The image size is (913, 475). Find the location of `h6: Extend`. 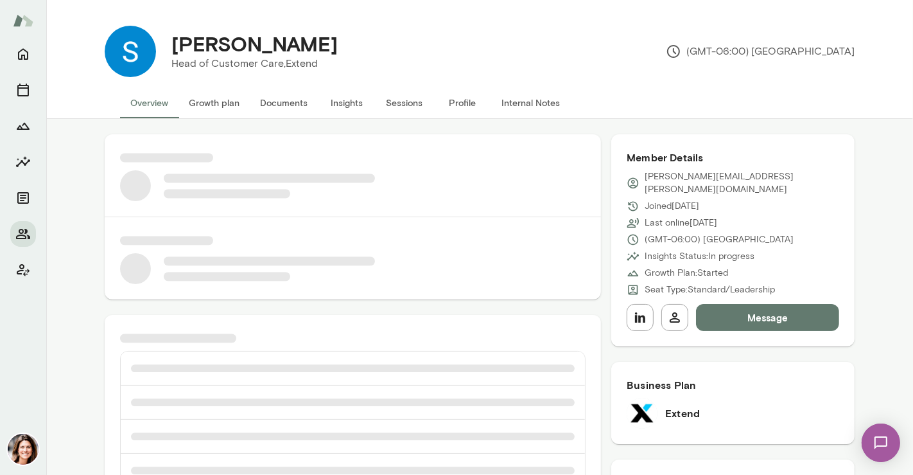

h6: Extend is located at coordinates (683, 413).